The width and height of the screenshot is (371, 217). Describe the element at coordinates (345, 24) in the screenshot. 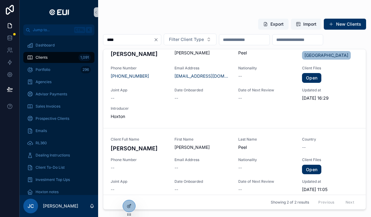

I see `button: New Clients` at that location.